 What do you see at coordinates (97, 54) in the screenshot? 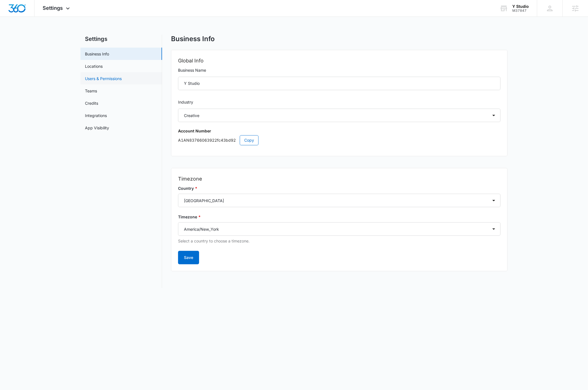
I see `a: Business Info` at bounding box center [97, 54].